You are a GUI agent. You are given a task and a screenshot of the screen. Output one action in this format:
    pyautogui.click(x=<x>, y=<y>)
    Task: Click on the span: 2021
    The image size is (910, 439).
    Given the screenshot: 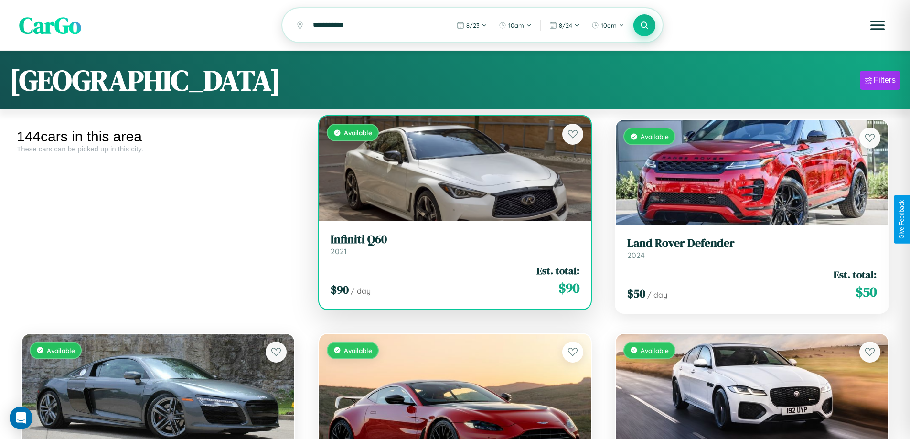 What is the action you would take?
    pyautogui.click(x=339, y=251)
    